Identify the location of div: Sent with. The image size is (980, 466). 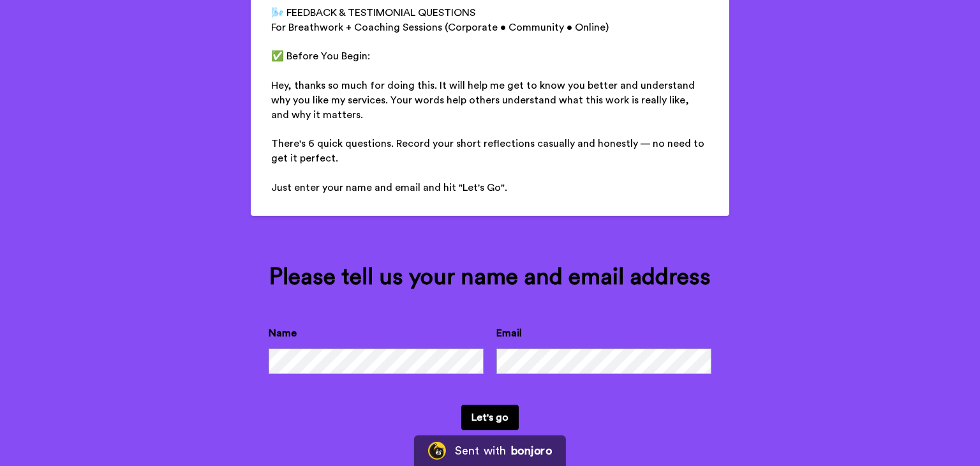
(481, 450).